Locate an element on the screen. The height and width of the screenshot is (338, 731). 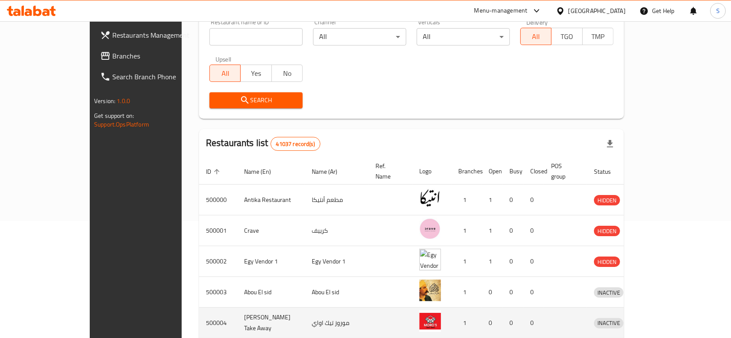
input: Search for restaurant name or ID.. is located at coordinates (256, 37).